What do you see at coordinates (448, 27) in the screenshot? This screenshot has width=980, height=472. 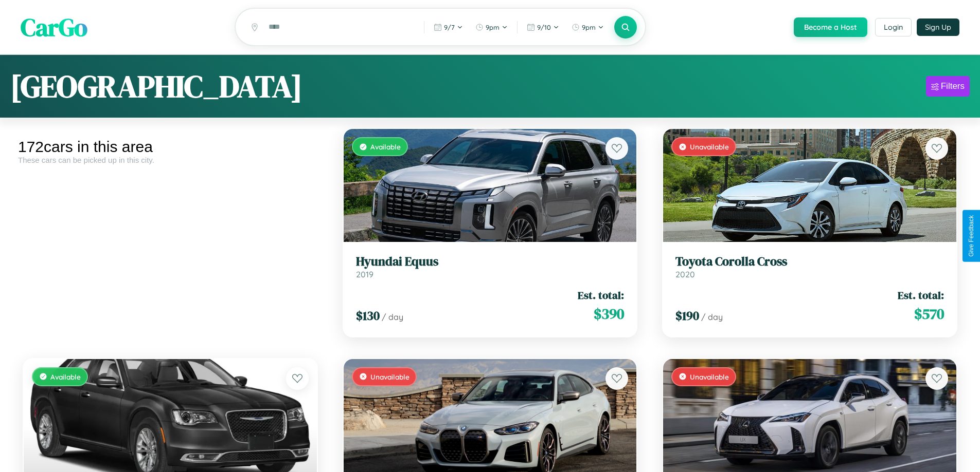 I see `button: 9/7` at bounding box center [448, 27].